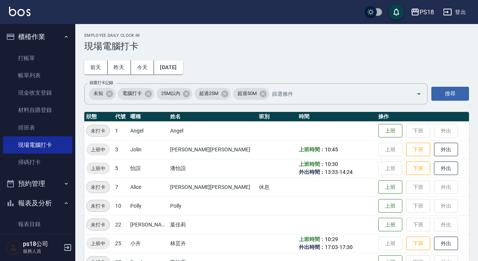  Describe the element at coordinates (132, 94) in the screenshot. I see `span: 電腦打卡` at that location.